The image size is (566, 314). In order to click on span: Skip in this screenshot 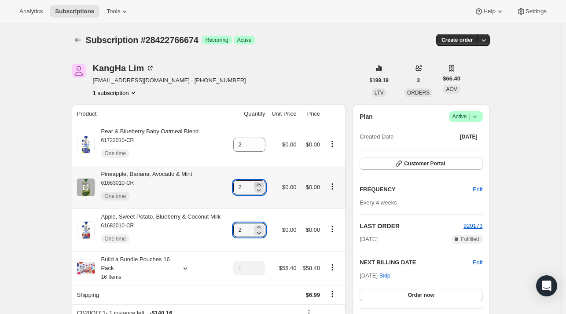, I will do `click(385, 276)`.